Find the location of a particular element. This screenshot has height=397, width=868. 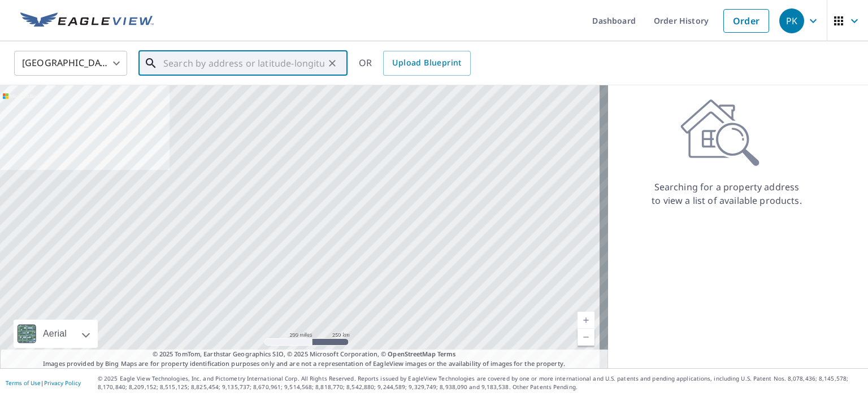

a: Terms of Use is located at coordinates (23, 382).